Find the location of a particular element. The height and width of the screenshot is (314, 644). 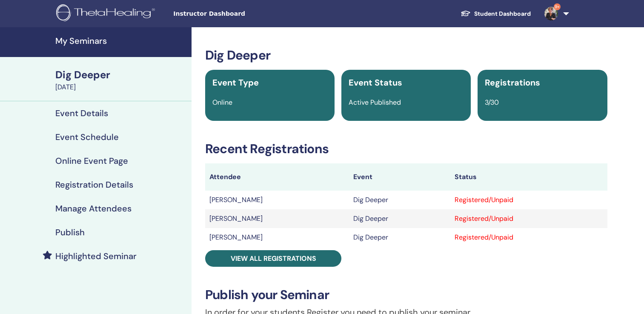

span: Event Type is located at coordinates (236, 83).